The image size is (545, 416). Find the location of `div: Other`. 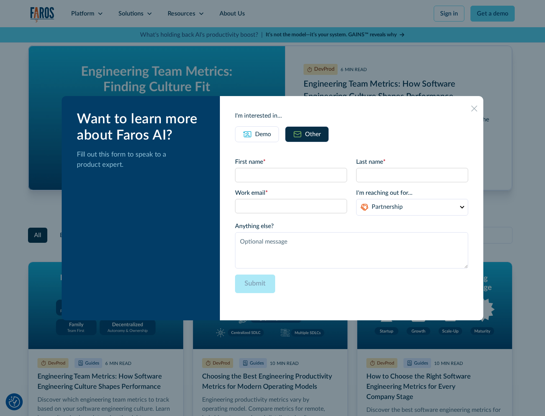

div: Other is located at coordinates (313, 134).